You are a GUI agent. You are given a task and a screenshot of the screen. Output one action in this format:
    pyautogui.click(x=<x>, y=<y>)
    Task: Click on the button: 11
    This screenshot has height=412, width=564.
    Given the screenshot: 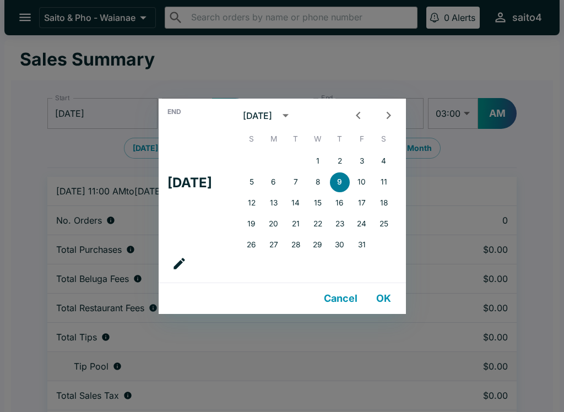 What is the action you would take?
    pyautogui.click(x=384, y=182)
    